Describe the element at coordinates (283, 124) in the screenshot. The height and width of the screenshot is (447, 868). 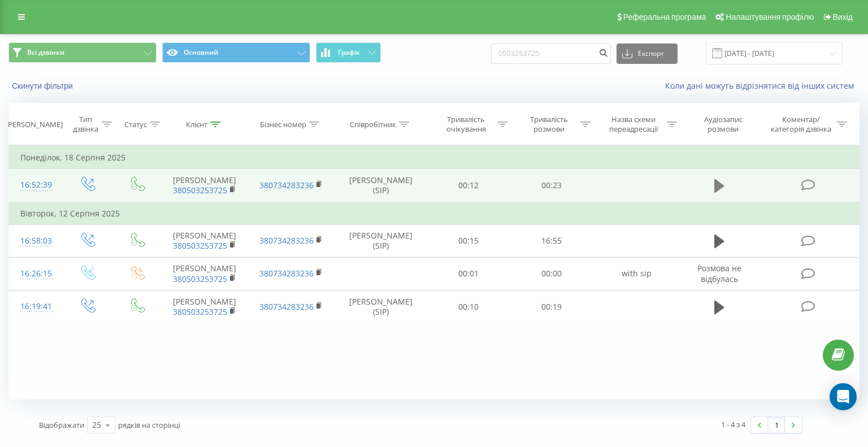
I see `div: Бізнес номер` at that location.